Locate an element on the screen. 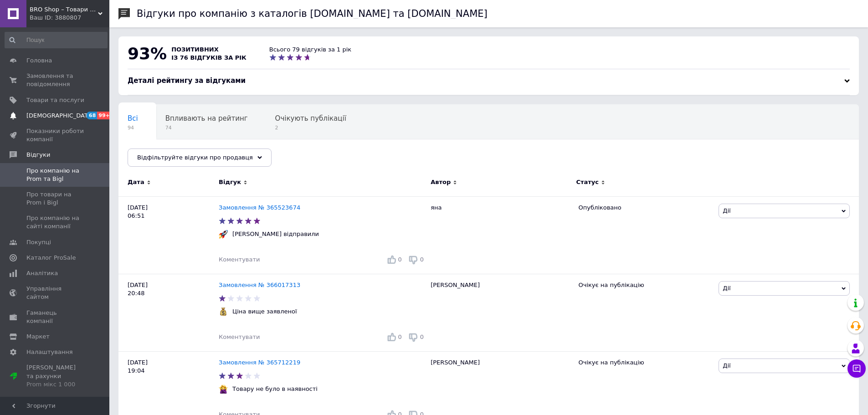 The width and height of the screenshot is (868, 415). span: Деталі рейтингу за відгуками is located at coordinates (187, 81).